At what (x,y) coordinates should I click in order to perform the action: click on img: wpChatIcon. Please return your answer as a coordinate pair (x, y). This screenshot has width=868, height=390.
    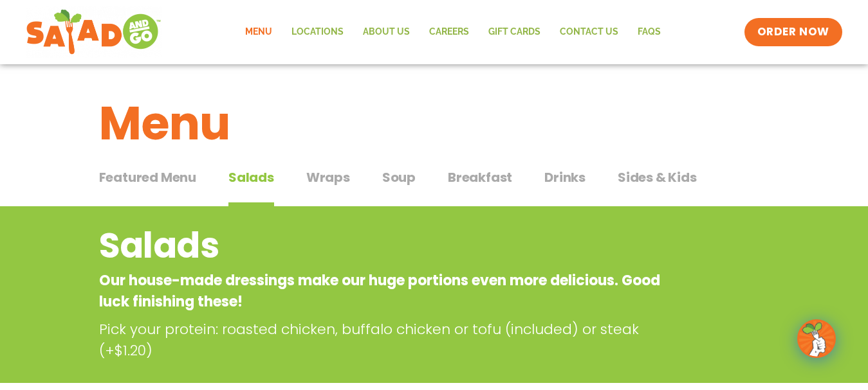
    Looking at the image, I should click on (816, 339).